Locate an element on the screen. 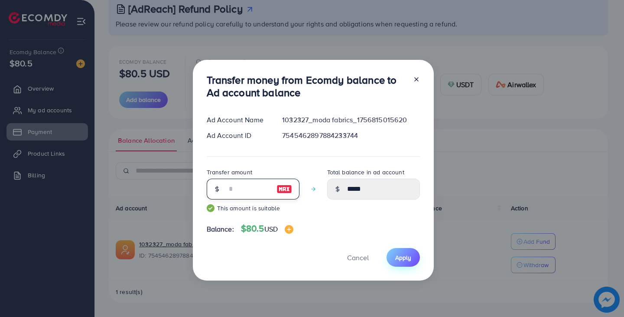  h4: $80.5 is located at coordinates (267, 228).